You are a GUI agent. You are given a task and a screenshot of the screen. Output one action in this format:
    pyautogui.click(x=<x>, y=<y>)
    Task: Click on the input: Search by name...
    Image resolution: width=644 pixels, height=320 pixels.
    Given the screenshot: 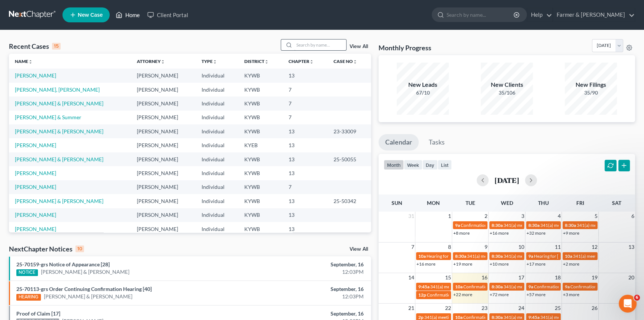 What is the action you would take?
    pyautogui.click(x=480, y=14)
    